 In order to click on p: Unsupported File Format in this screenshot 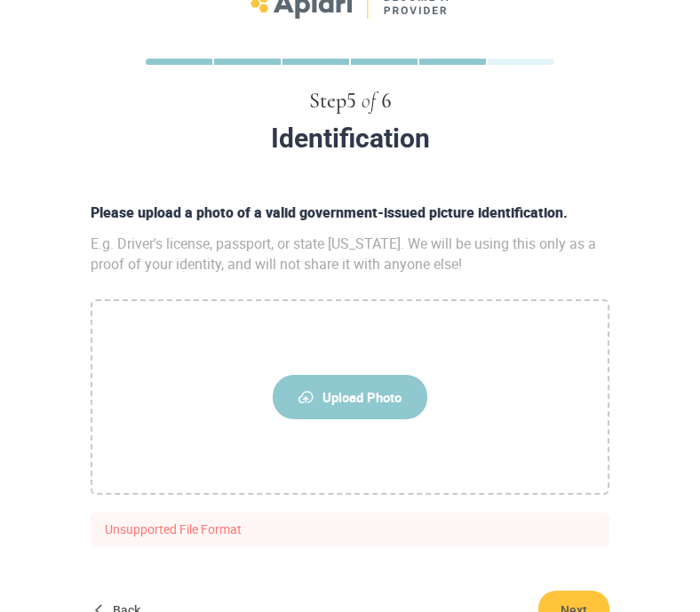, I will do `click(350, 529)`.